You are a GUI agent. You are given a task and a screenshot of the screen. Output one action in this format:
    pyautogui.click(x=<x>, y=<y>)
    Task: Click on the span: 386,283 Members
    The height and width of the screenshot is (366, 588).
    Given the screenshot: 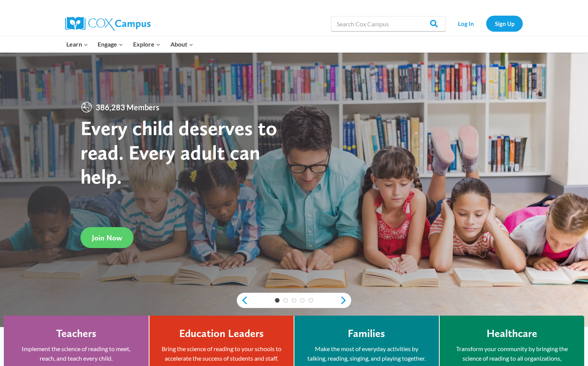 What is the action you would take?
    pyautogui.click(x=127, y=107)
    